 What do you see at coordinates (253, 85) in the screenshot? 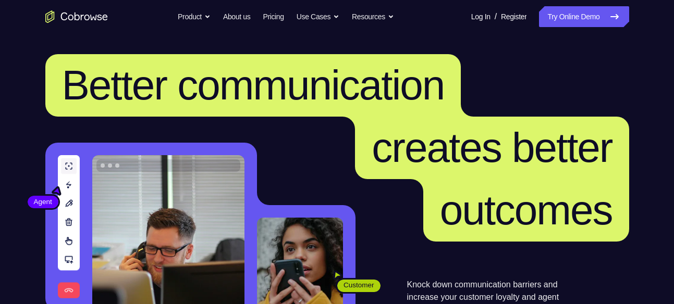
I see `span: Better communication` at bounding box center [253, 85].